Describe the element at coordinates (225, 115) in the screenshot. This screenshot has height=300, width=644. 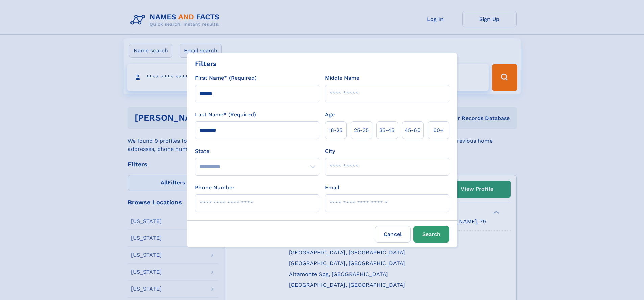
I see `label: Last Name* (Required)` at that location.